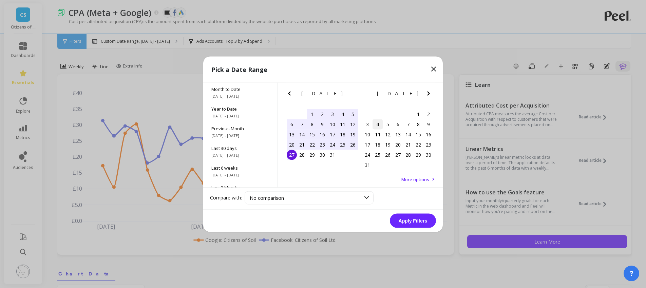 The height and width of the screenshot is (288, 646). What do you see at coordinates (240, 89) in the screenshot?
I see `span: Month to Date` at bounding box center [240, 89].